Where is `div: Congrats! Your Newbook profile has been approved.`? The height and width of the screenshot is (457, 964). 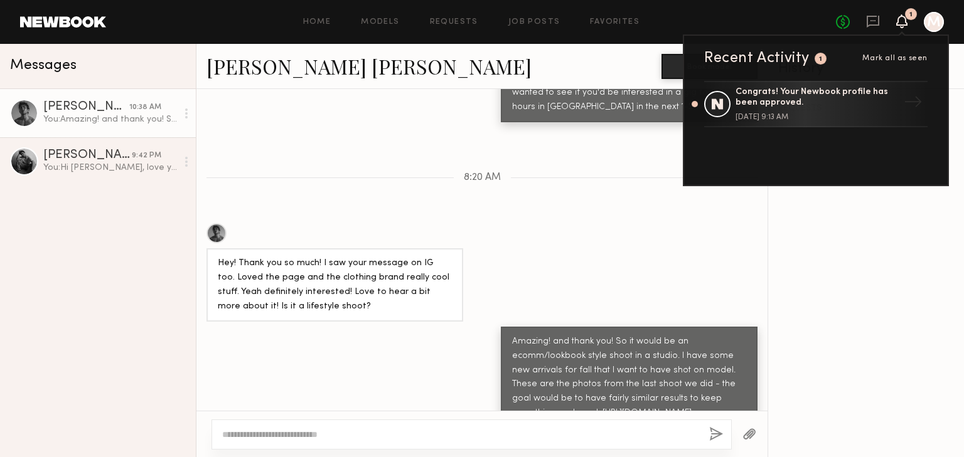 div: Congrats! Your Newbook profile has been approved. is located at coordinates (817, 98).